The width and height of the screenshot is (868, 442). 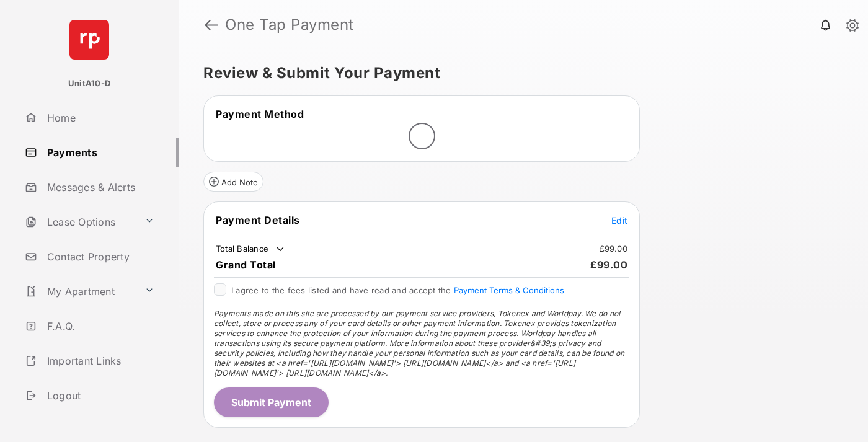 I want to click on span: Payment Method, so click(x=260, y=114).